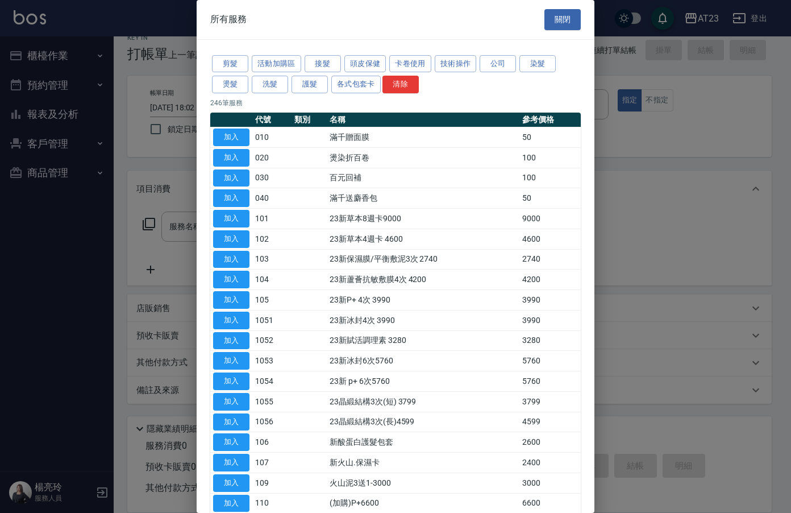 This screenshot has width=791, height=513. I want to click on td: 1052, so click(272, 341).